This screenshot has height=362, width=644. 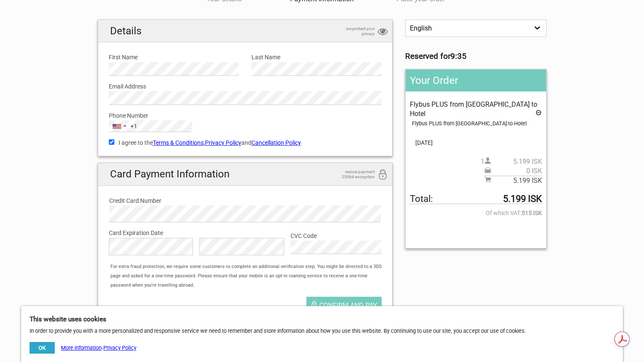 I want to click on h3: Reserved for, so click(x=475, y=56).